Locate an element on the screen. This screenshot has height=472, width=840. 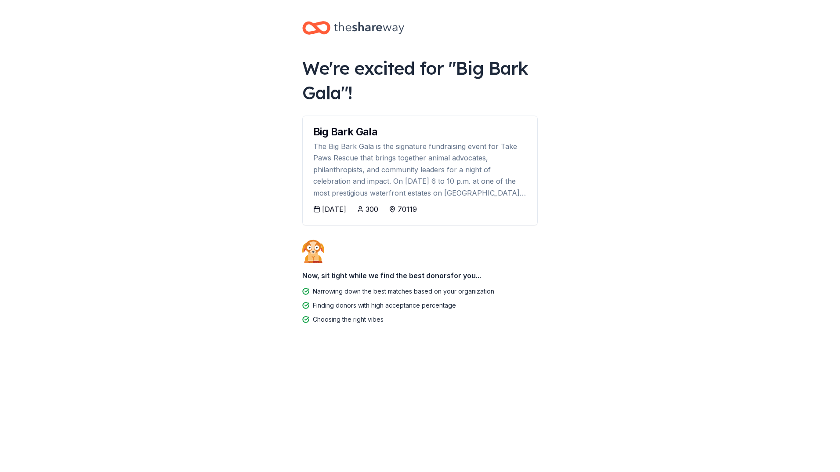
div: Big Bark Gala is located at coordinates (420, 132).